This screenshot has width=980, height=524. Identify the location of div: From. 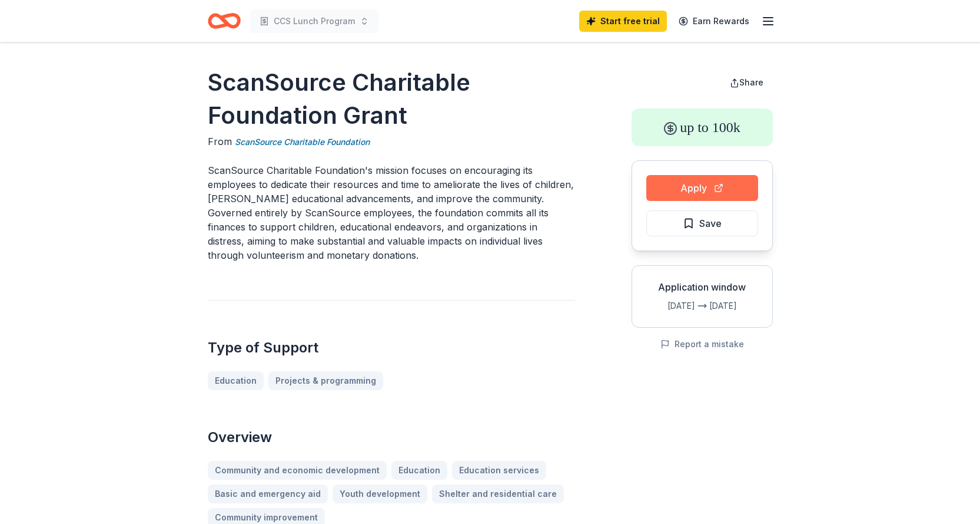
(392, 141).